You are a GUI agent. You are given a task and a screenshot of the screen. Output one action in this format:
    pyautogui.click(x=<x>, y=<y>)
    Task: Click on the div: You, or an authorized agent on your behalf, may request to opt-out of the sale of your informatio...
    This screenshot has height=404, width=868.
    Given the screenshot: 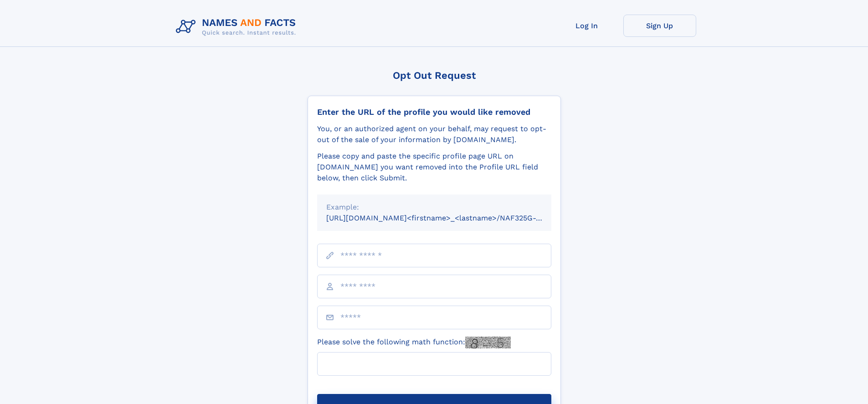 What is the action you would take?
    pyautogui.click(x=434, y=134)
    